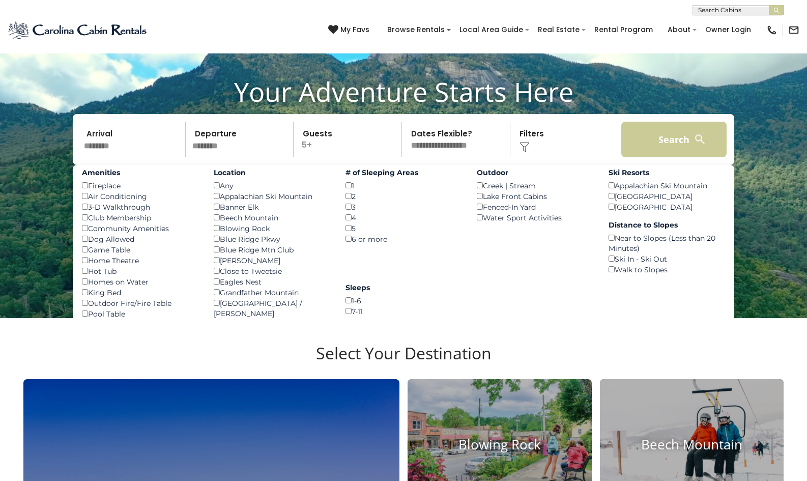 This screenshot has width=807, height=481. What do you see at coordinates (404, 196) in the screenshot?
I see `div: 2` at bounding box center [404, 196].